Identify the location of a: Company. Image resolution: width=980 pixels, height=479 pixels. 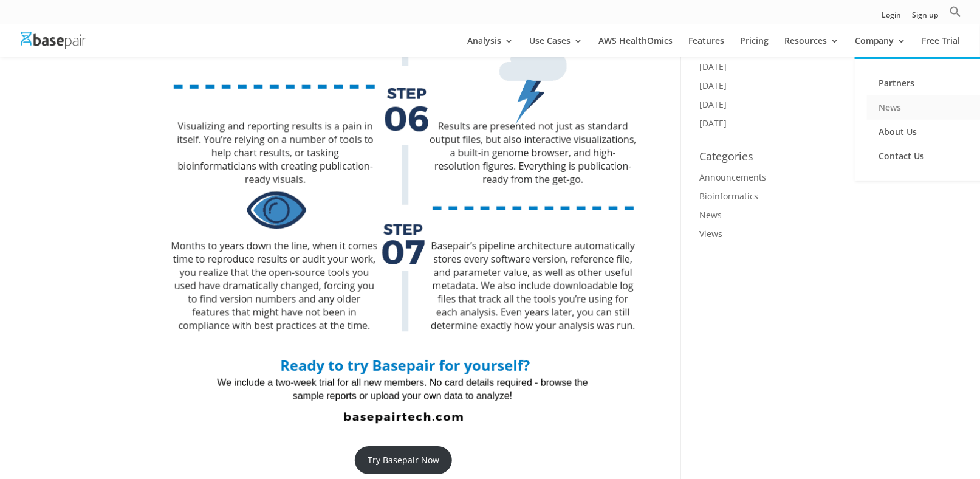
(880, 47).